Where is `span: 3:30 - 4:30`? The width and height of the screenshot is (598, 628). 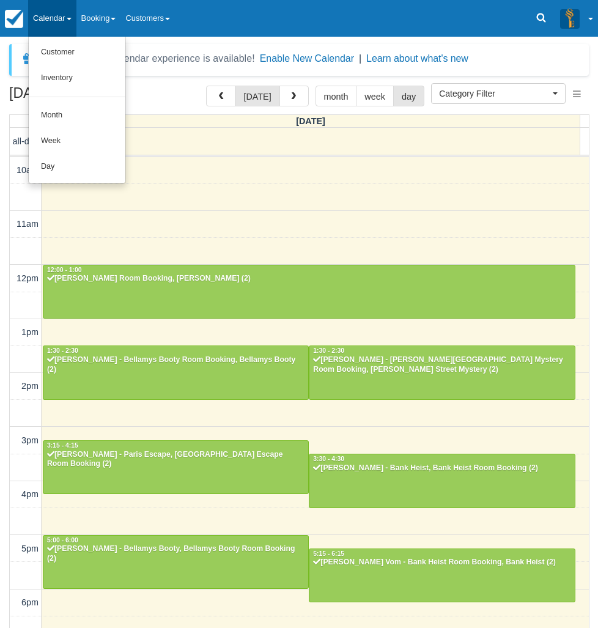
span: 3:30 - 4:30 is located at coordinates (328, 459).